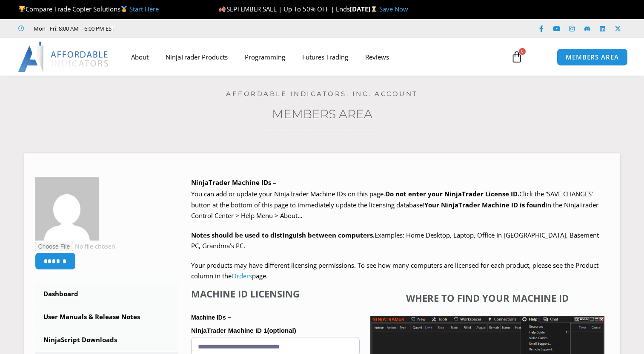 The image size is (644, 354). Describe the element at coordinates (325, 57) in the screenshot. I see `a: Futures Trading` at that location.